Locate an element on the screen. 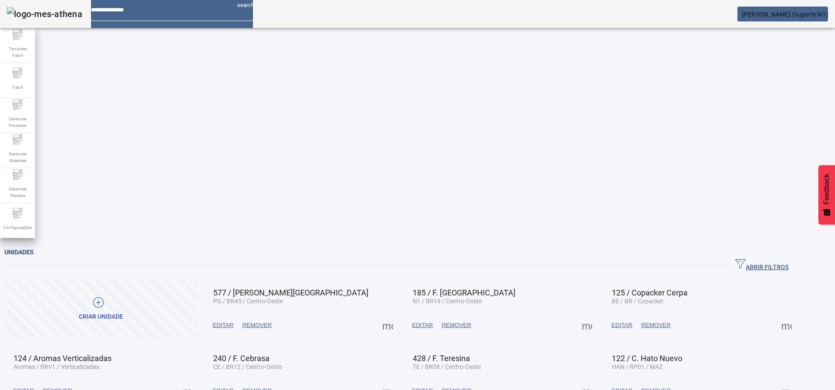 The image size is (835, 390). span: Template Fabril is located at coordinates (18, 52).